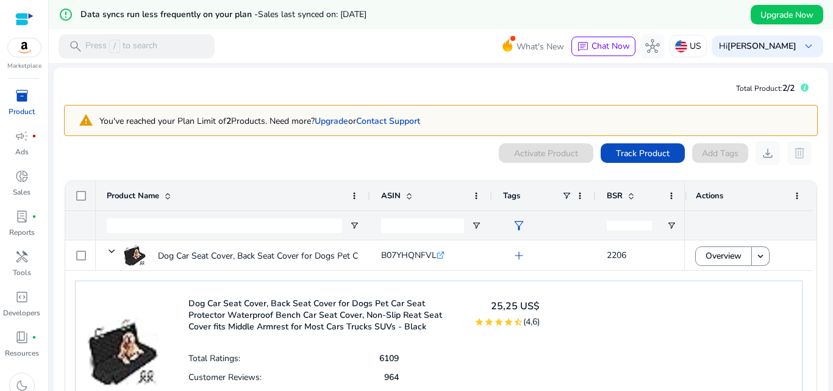  What do you see at coordinates (24, 48) in the screenshot?
I see `img: amazon.svg` at bounding box center [24, 48].